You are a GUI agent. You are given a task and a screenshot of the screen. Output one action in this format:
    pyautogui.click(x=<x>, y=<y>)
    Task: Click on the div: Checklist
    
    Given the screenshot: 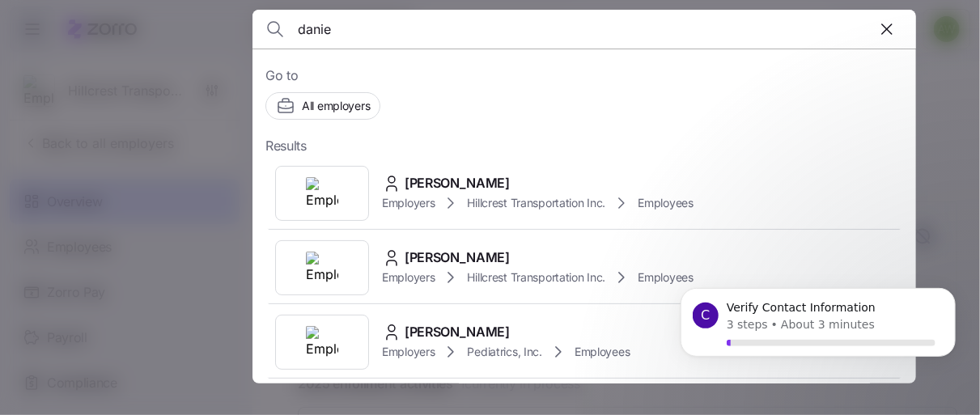 What is the action you would take?
    pyautogui.click(x=49, y=46)
    